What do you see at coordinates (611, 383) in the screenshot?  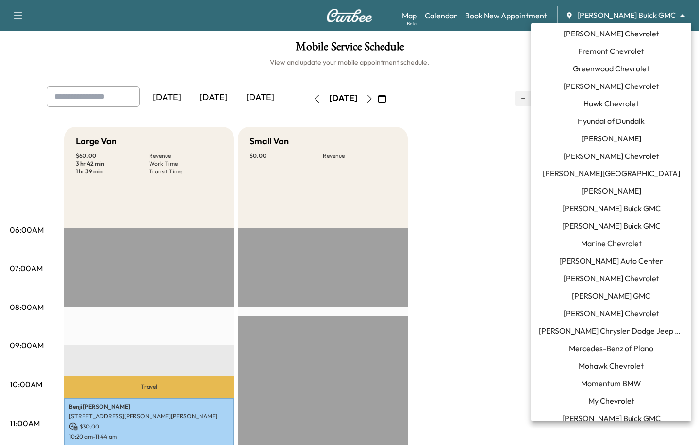 I see `span: Momentum BMW` at bounding box center [611, 383].